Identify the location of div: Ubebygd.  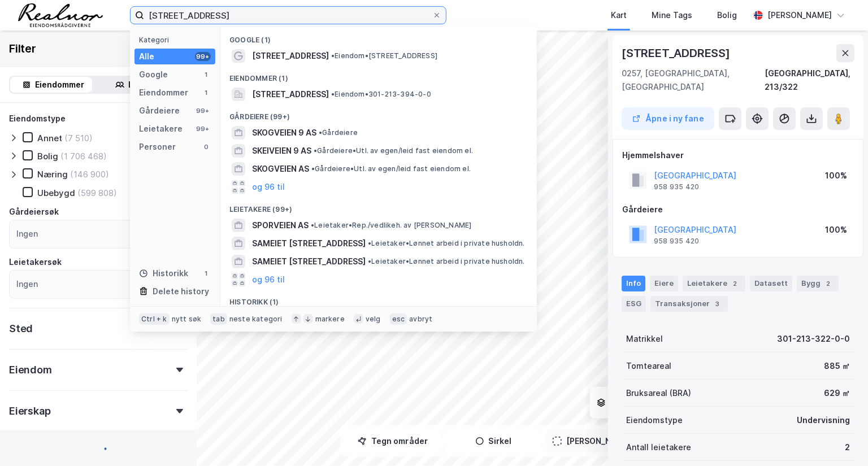
(56, 193).